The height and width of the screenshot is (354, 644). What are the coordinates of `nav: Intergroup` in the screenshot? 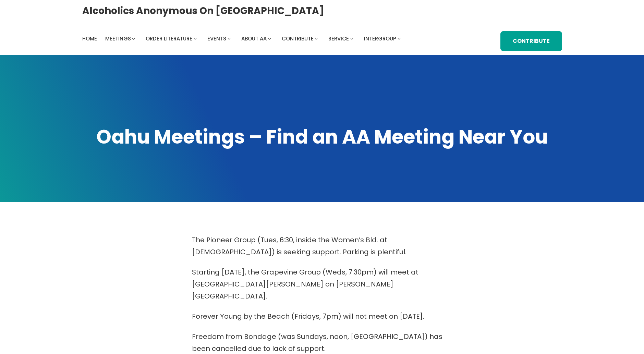 It's located at (243, 38).